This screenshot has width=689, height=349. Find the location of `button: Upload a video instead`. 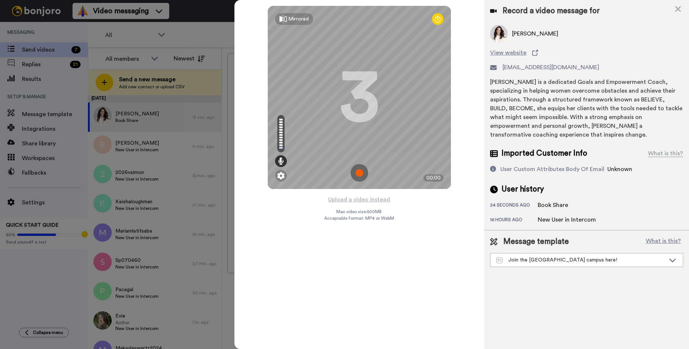

button: Upload a video instead is located at coordinates (359, 200).